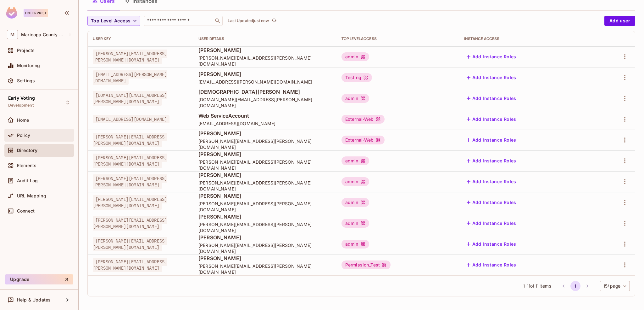  Describe the element at coordinates (25, 211) in the screenshot. I see `span: Connect` at that location.